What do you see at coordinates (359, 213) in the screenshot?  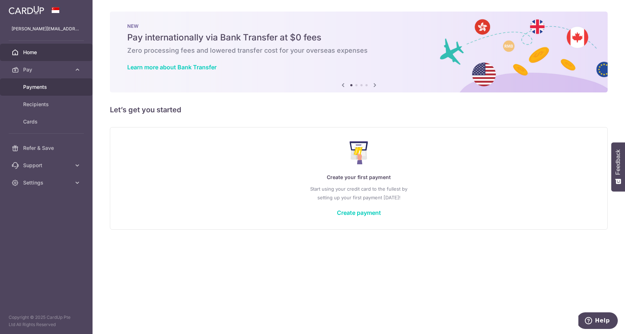 I see `a: Create payment` at bounding box center [359, 213].